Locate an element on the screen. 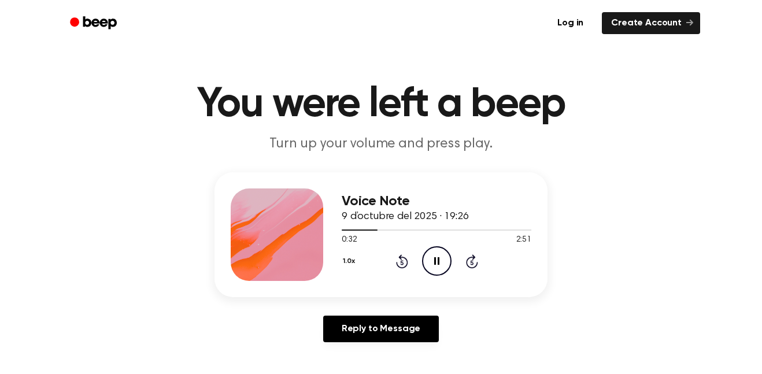 The width and height of the screenshot is (762, 374). span: 9 d’octubre del 2025 · 19:26 is located at coordinates (405, 217).